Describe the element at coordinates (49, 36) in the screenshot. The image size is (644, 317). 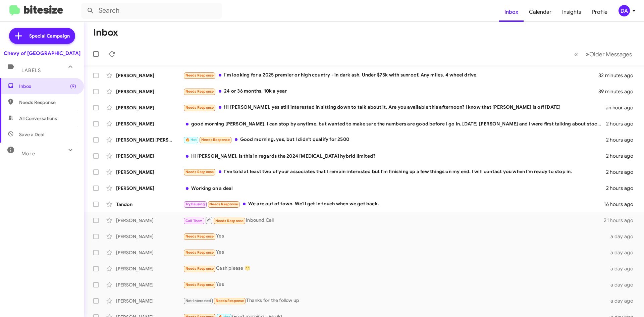
I see `span: Special Campaign` at that location.